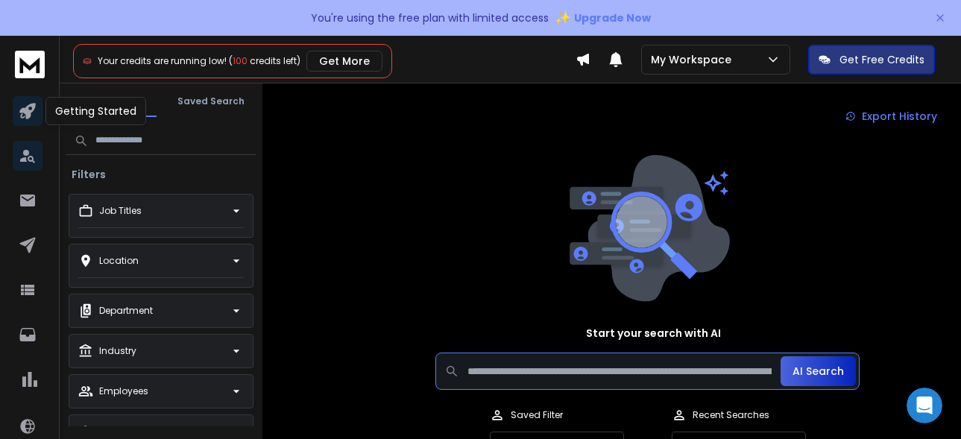 This screenshot has width=961, height=439. What do you see at coordinates (111, 101) in the screenshot?
I see `button: Search` at bounding box center [111, 101].